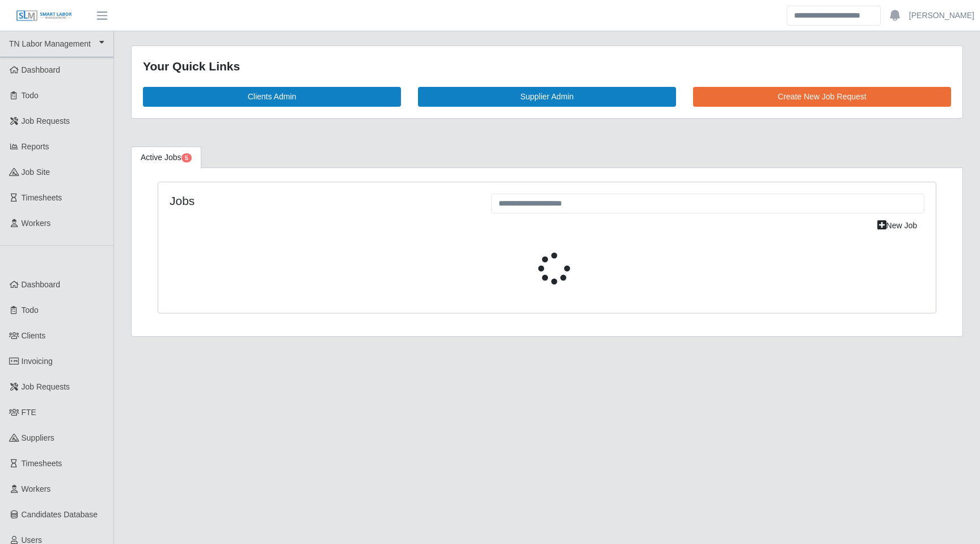 The height and width of the screenshot is (544, 980). Describe the element at coordinates (166, 157) in the screenshot. I see `a: Active Jobs` at that location.